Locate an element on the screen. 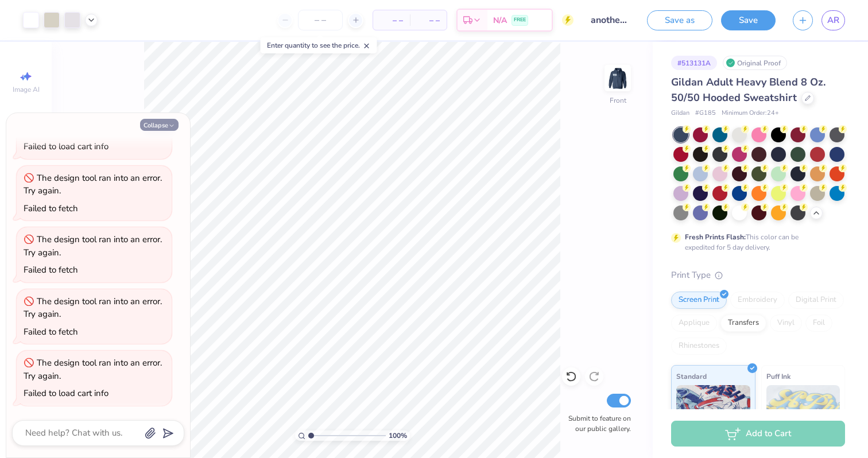 Image resolution: width=868 pixels, height=458 pixels. div: Original Proof is located at coordinates (755, 62).